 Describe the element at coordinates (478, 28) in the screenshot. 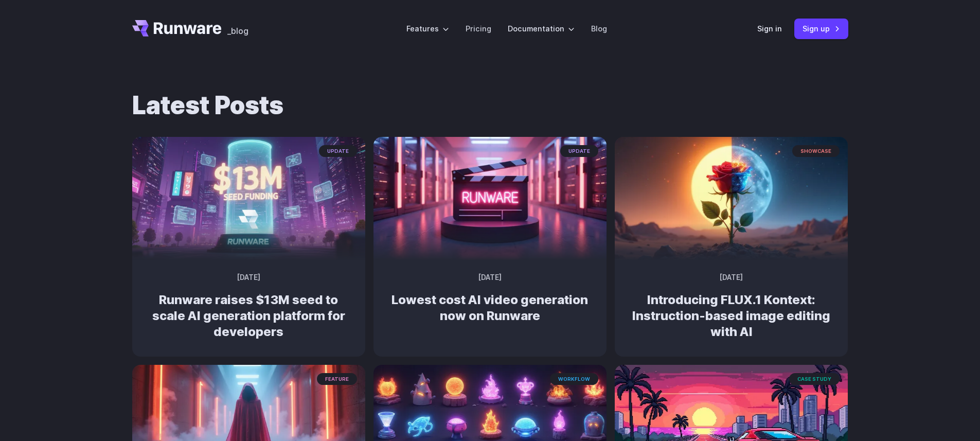

I see `a: Pricing` at that location.